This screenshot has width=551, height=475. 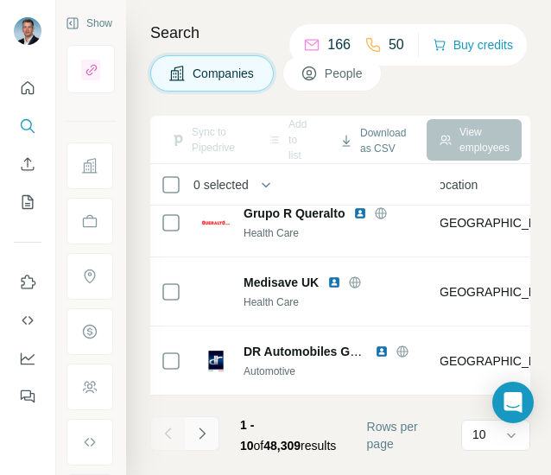 I want to click on button: Use Surfe on LinkedIn, so click(x=28, y=282).